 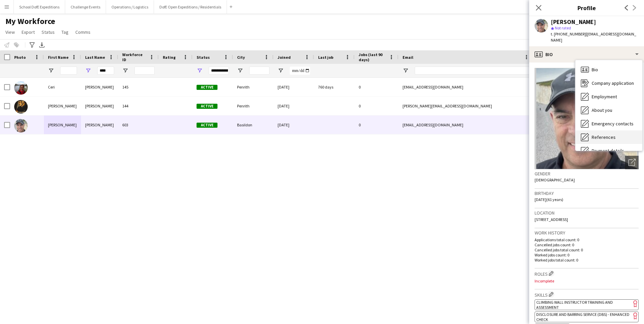 What do you see at coordinates (602, 110) in the screenshot?
I see `span: About you` at bounding box center [602, 110].